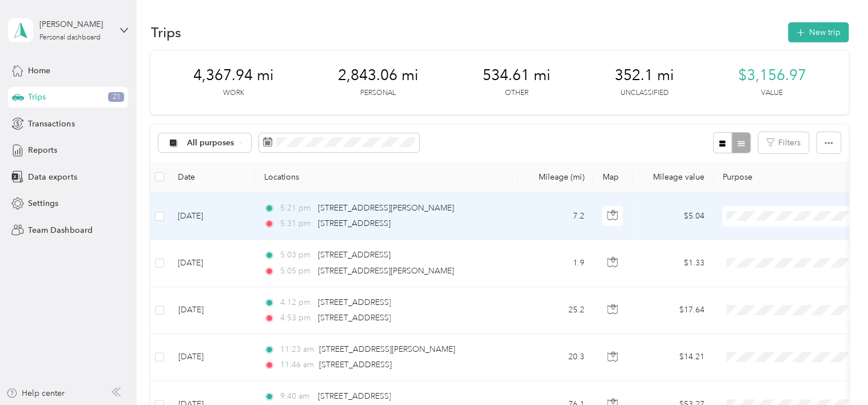  What do you see at coordinates (515, 93) in the screenshot?
I see `p: Other` at bounding box center [515, 93].